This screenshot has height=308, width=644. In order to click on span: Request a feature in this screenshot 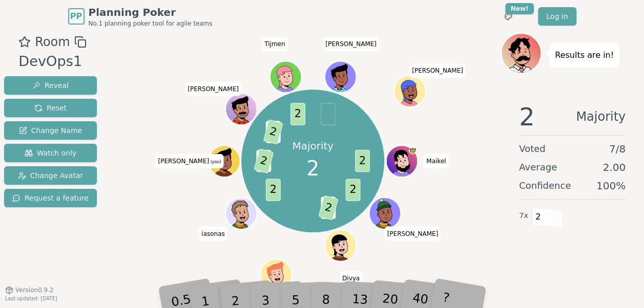, I will do `click(50, 198)`.